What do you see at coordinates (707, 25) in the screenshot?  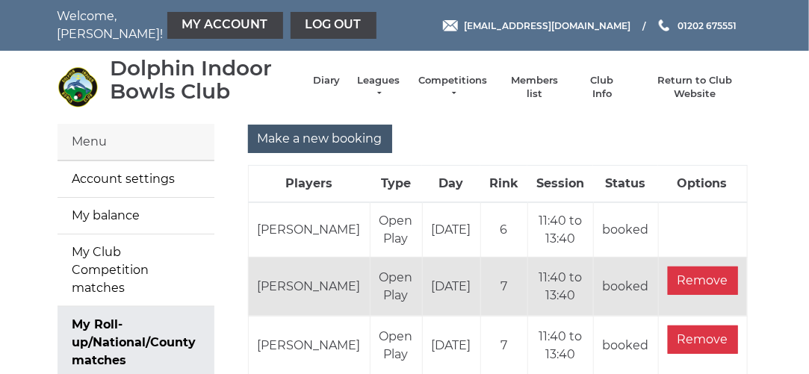 I see `span: 01202 675551` at bounding box center [707, 25].